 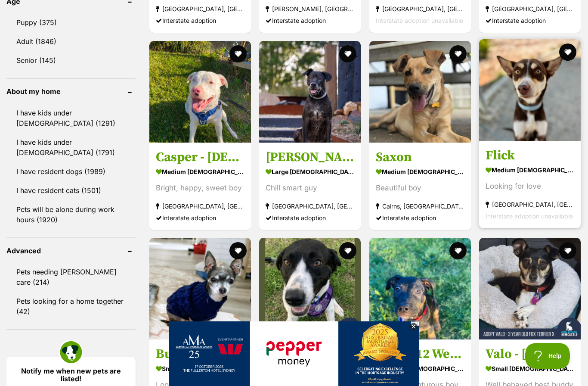 I want to click on img: Onyx - 12 Week Old Staffy X - American Staffordshire Terrier Dog, so click(x=420, y=289).